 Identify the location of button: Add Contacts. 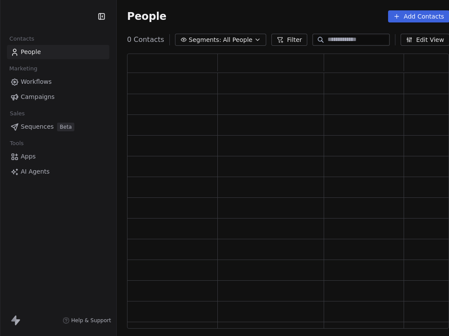
(419, 16).